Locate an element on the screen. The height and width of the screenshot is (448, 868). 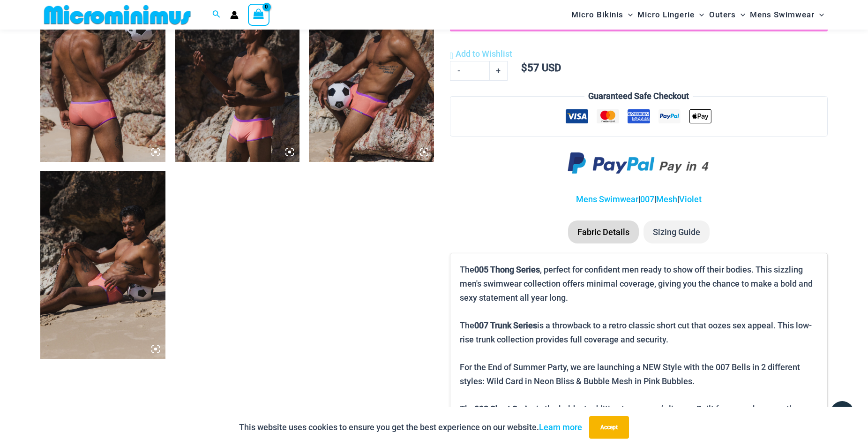
span: Outers is located at coordinates (722, 15).